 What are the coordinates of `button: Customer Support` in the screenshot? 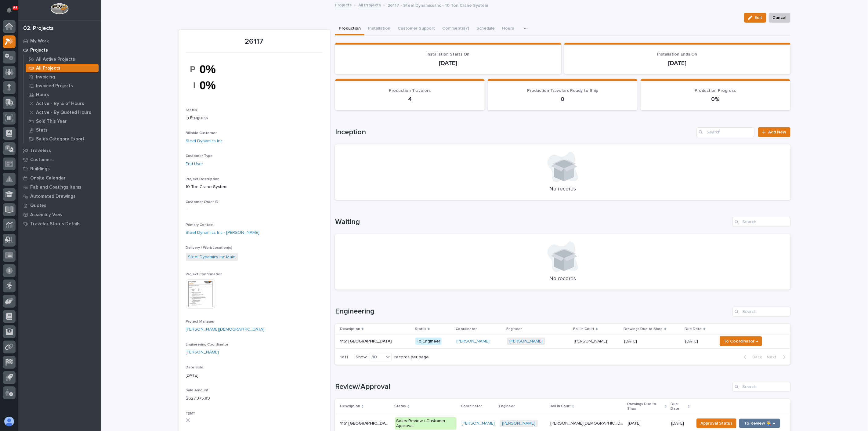 It's located at (416, 29).